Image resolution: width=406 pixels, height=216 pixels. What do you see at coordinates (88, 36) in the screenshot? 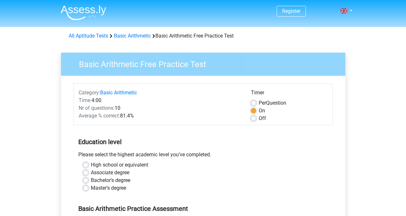
I see `a: All Aptitude Tests` at bounding box center [88, 36].